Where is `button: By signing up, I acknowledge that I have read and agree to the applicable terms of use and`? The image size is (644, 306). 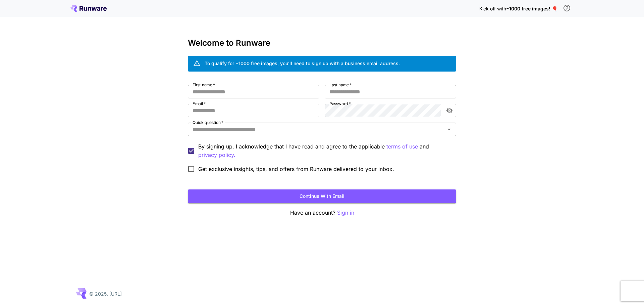
button: By signing up, I acknowledge that I have read and agree to the applicable terms of use and is located at coordinates (217, 155).